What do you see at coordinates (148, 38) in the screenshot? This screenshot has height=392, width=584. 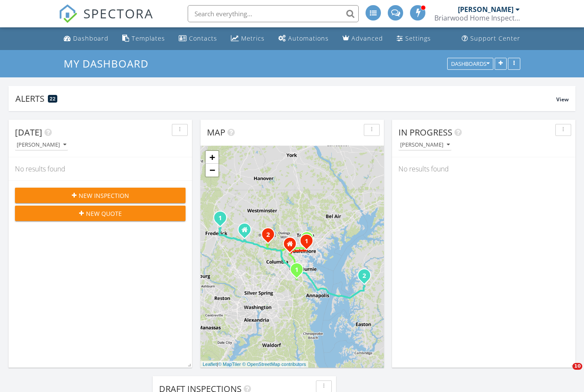 I see `div: Templates` at bounding box center [148, 38].